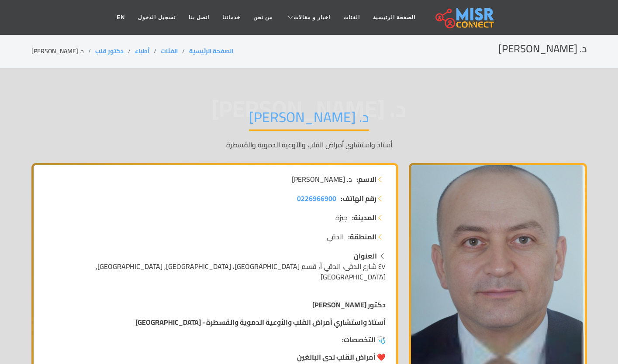 The height and width of the screenshot is (364, 618). What do you see at coordinates (365, 256) in the screenshot?
I see `strong: العنوان` at bounding box center [365, 256].